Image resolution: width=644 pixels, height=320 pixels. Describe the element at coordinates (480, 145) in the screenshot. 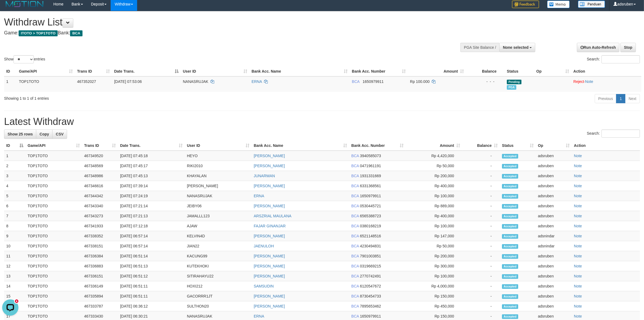

I see `th: Balance: activate to sort column ascending` at that location.